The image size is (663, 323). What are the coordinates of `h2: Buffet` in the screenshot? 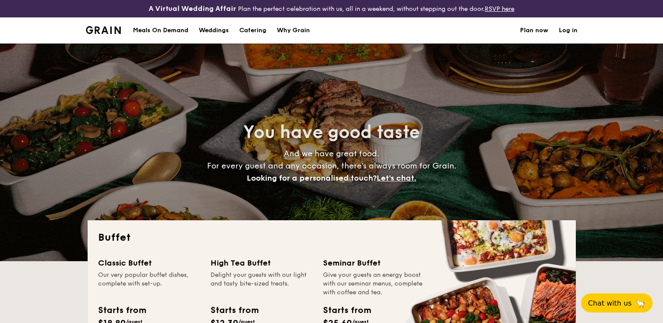 It's located at (332, 238).